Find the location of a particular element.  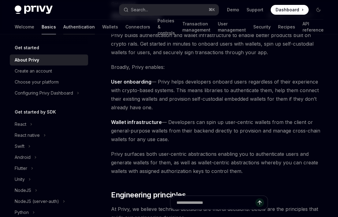

div: React native is located at coordinates (27, 135).